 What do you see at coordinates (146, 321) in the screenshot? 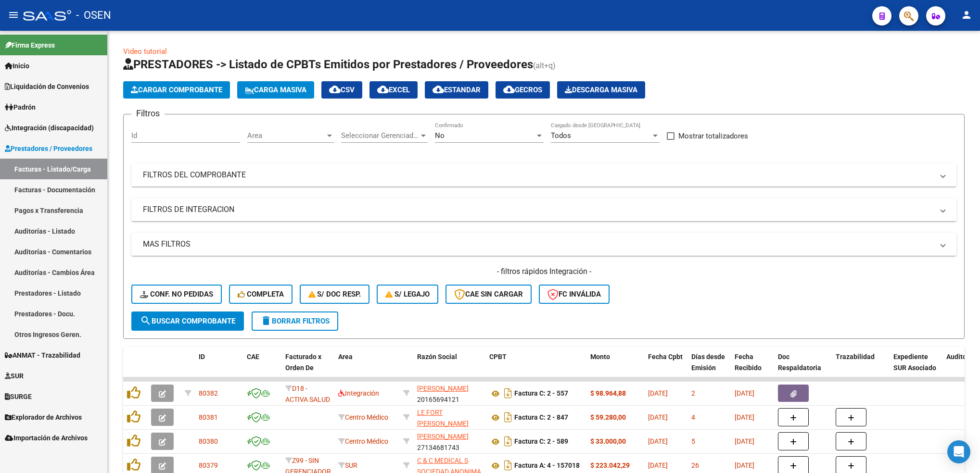
I see `mat-icon: search` at bounding box center [146, 321].